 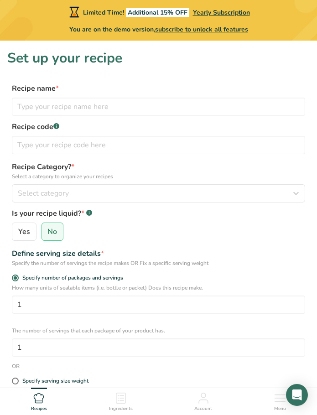 I want to click on a: Recipes, so click(x=39, y=401).